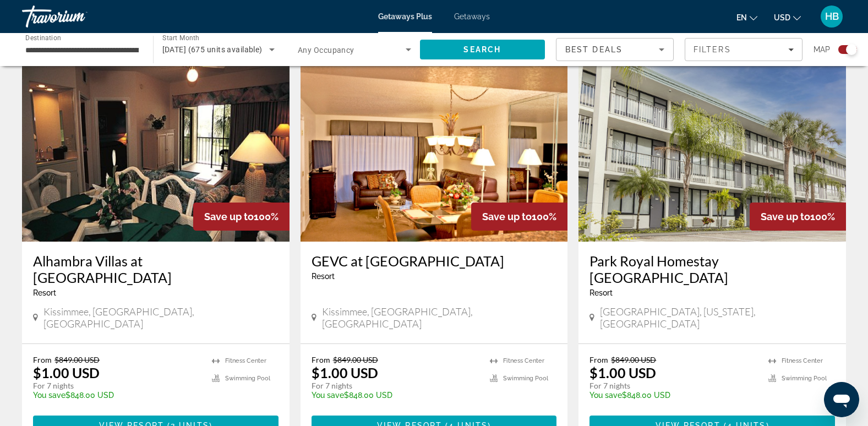 This screenshot has width=868, height=426. I want to click on a: GEVC at Club Sevilla, so click(434, 153).